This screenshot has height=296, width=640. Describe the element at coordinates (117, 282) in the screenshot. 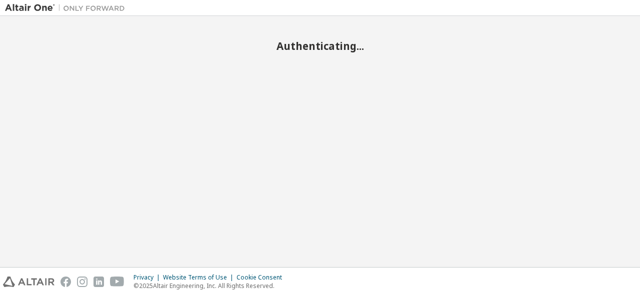

I see `img: youtube.svg` at that location.